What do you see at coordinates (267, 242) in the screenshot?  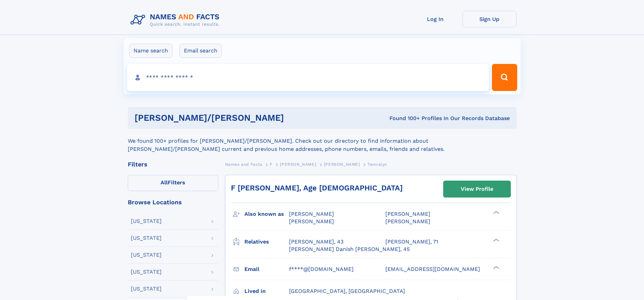 I see `h3: Relatives` at bounding box center [267, 242].